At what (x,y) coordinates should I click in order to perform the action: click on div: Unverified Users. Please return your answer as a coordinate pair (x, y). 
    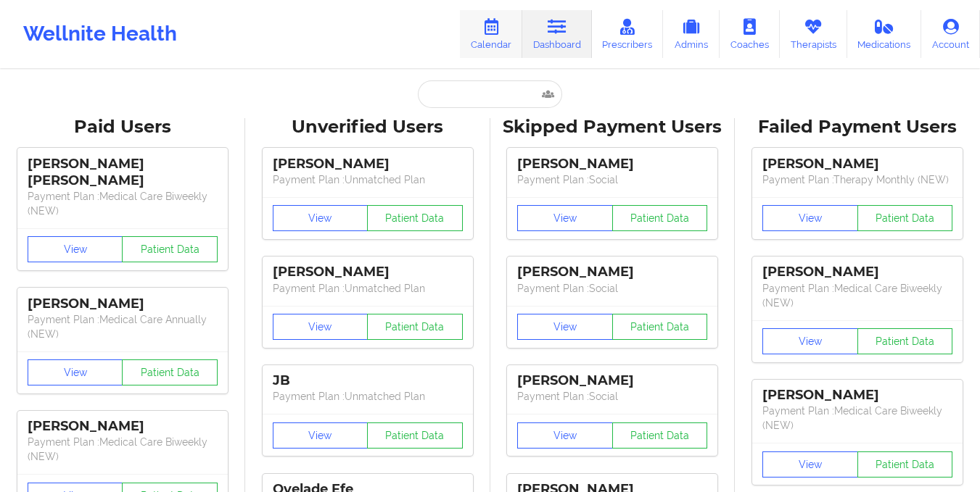
    Looking at the image, I should click on (368, 127).